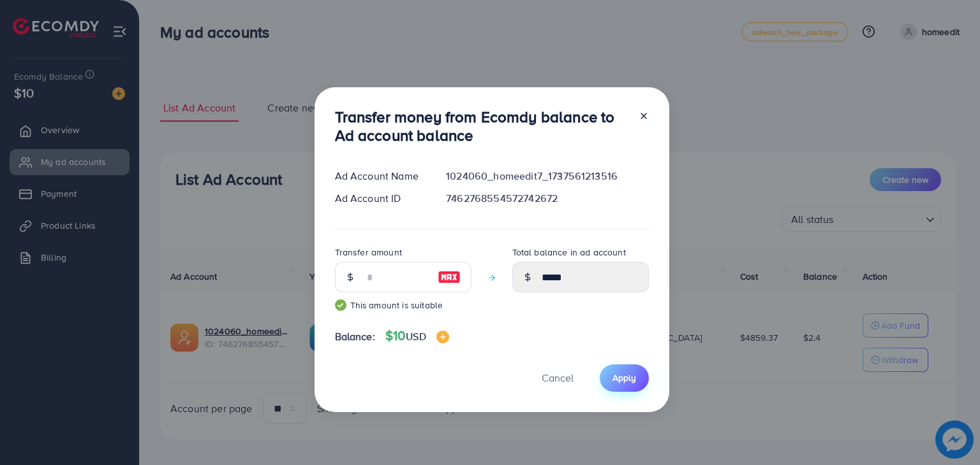  What do you see at coordinates (546, 176) in the screenshot?
I see `div: 1024060_homeedit7_1737561213516` at bounding box center [546, 176].